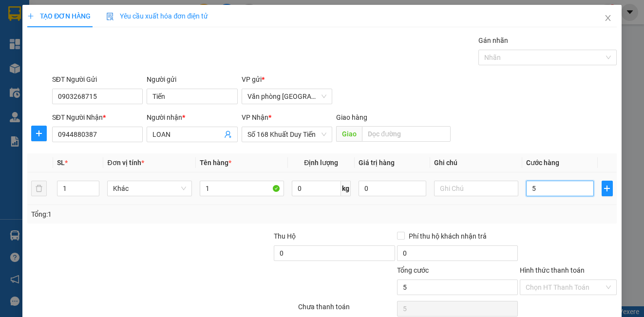  I want to click on input: Dọc đường, so click(406, 134).